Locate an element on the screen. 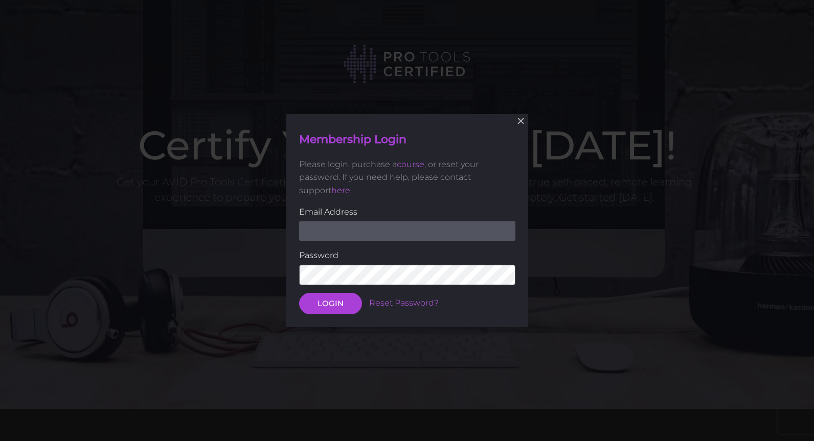 The height and width of the screenshot is (441, 814). h4: Membership Login is located at coordinates (407, 140).